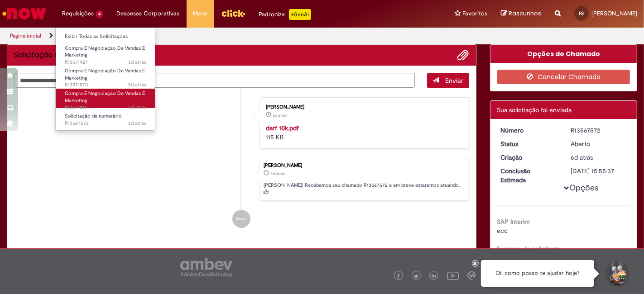  What do you see at coordinates (300, 15) in the screenshot?
I see `p: +GenAi` at bounding box center [300, 15].